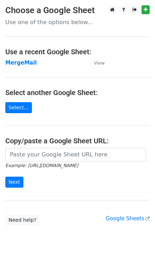 This screenshot has height=254, width=155. What do you see at coordinates (96, 63) in the screenshot?
I see `a: View` at bounding box center [96, 63].